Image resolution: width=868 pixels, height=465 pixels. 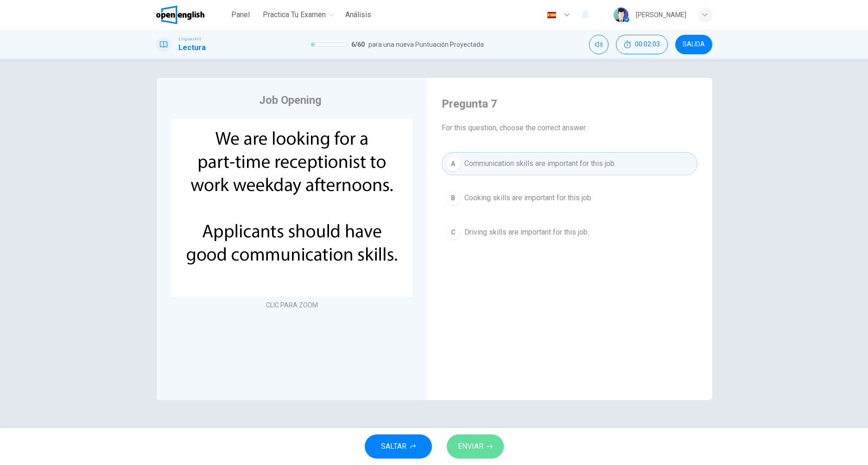 What do you see at coordinates (527, 232) in the screenshot?
I see `span: Driving skills are important for this job.` at bounding box center [527, 232].